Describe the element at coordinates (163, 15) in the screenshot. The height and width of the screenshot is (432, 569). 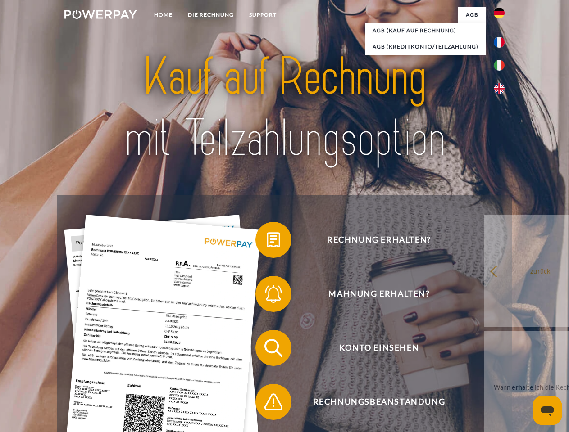
I see `a: Home` at that location.